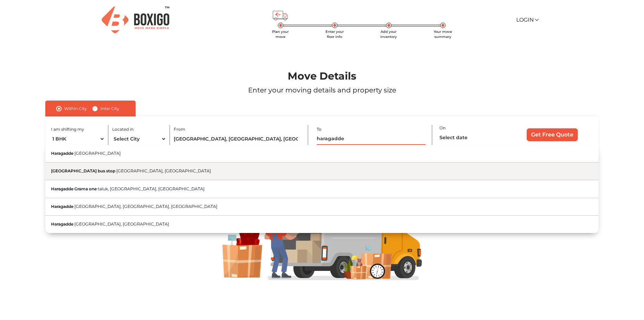  Describe the element at coordinates (335, 34) in the screenshot. I see `span: Enter your floor info` at that location.